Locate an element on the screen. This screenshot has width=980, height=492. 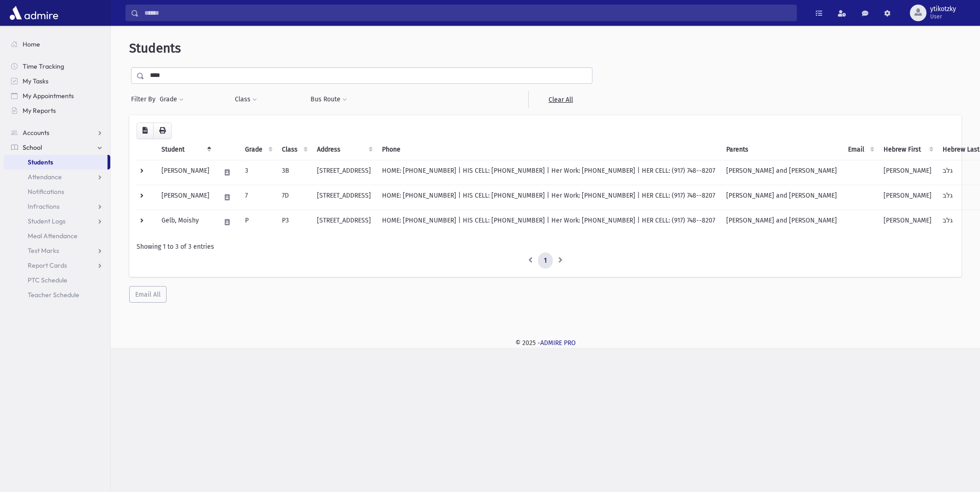
a: Attendance is located at coordinates (57, 177).